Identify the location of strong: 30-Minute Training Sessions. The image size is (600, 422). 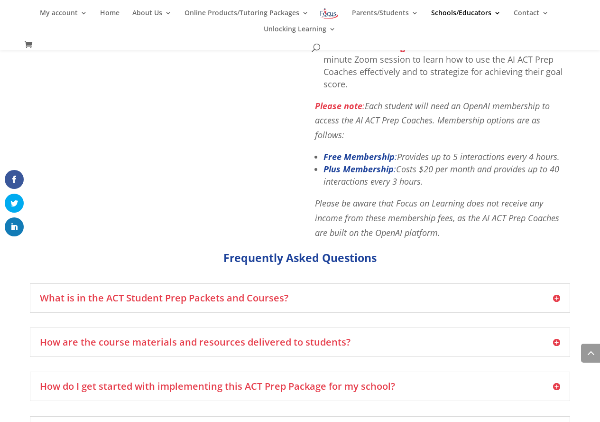
(384, 47).